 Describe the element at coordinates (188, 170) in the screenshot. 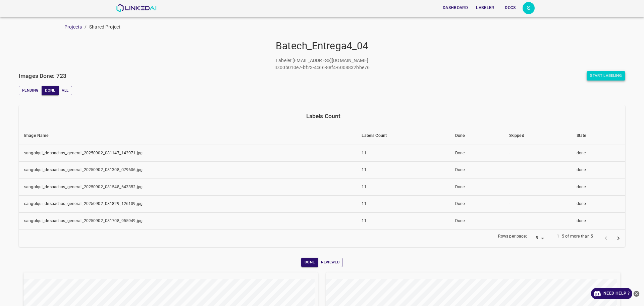

I see `td: sangolqui_despachos_general_20250902_081308_079606.jpg` at that location.